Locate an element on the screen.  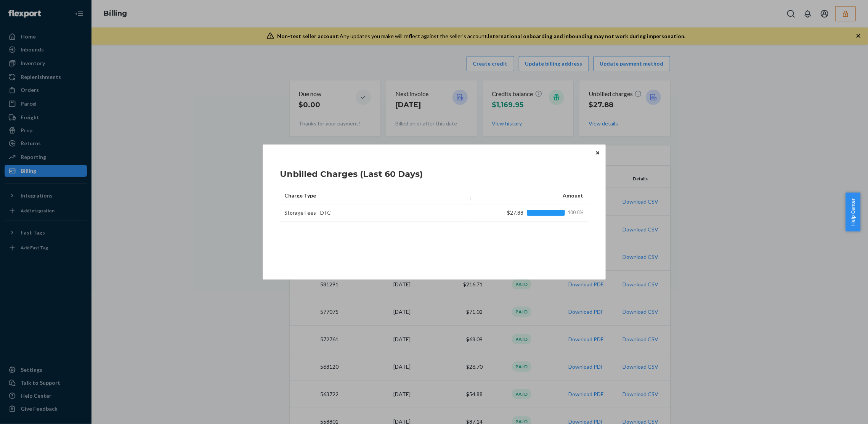
th: Charge Type is located at coordinates (375, 196).